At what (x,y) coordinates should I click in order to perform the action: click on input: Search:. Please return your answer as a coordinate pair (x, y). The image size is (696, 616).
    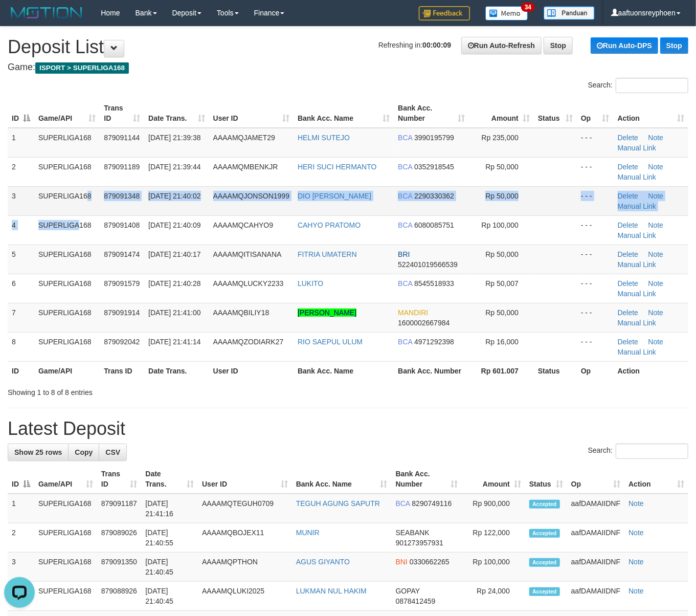
    Looking at the image, I should click on (652, 85).